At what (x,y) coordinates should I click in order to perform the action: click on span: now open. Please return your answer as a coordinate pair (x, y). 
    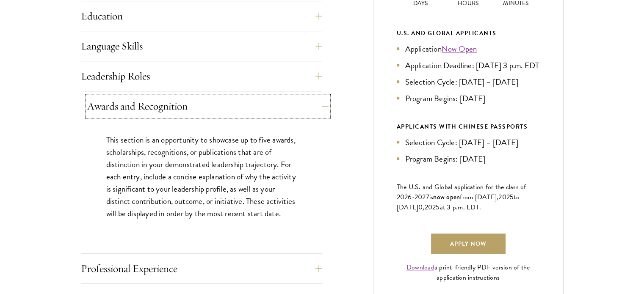
    Looking at the image, I should click on (446, 196).